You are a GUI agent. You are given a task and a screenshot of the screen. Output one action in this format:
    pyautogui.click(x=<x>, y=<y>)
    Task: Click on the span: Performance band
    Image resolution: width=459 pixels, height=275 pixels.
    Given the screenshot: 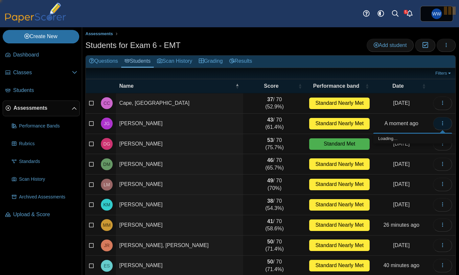 What is the action you would take?
    pyautogui.click(x=336, y=86)
    